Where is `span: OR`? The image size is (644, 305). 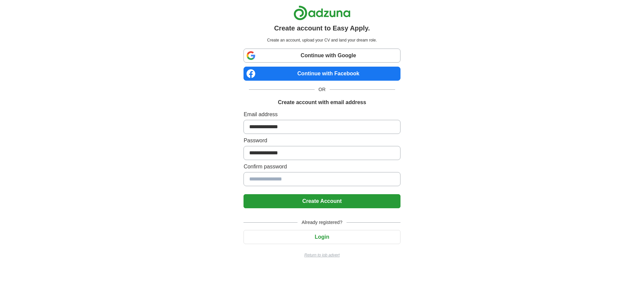 span: OR is located at coordinates (322, 89).